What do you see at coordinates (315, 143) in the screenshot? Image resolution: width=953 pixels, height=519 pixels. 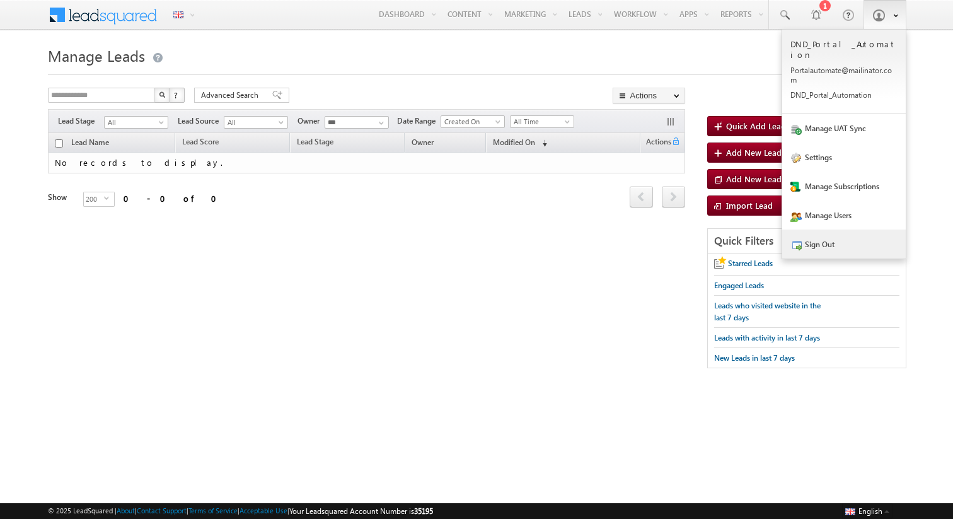 I see `a: Lead Stage` at bounding box center [315, 143].